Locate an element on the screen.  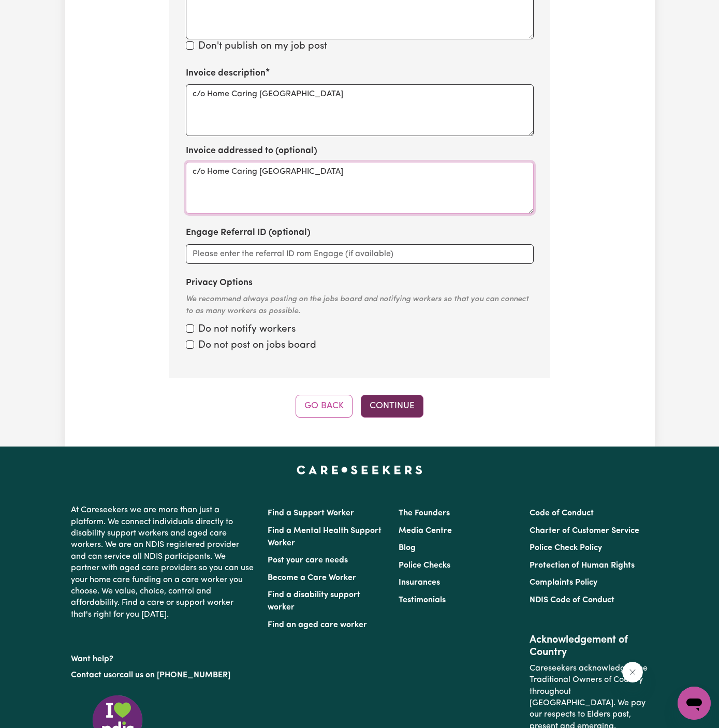
label: Do not post on jobs board is located at coordinates (258, 346).